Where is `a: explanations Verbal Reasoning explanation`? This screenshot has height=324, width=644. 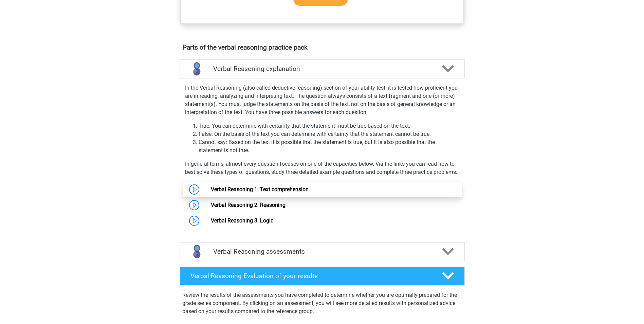 a: explanations Verbal Reasoning explanation is located at coordinates (322, 69).